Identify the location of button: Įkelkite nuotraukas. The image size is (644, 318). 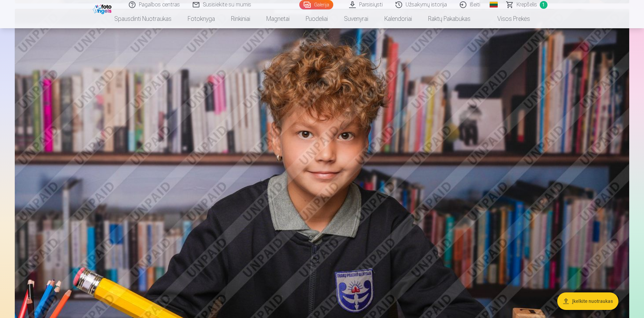
(588, 301).